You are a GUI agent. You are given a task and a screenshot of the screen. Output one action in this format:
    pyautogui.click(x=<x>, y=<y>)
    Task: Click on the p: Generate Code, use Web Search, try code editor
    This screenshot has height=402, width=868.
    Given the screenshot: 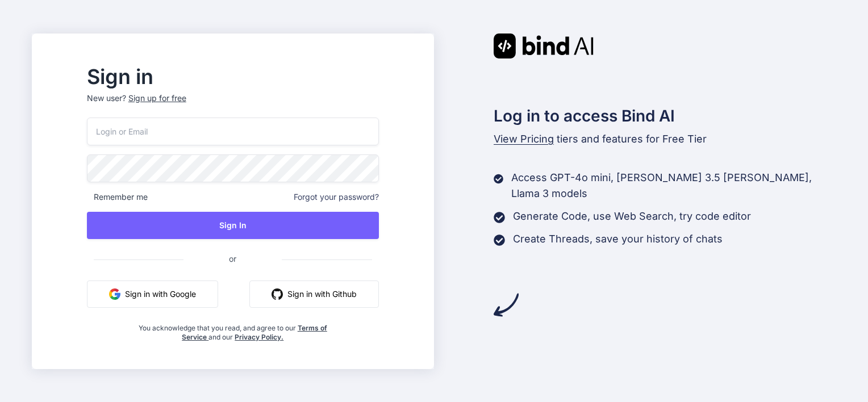 What is the action you would take?
    pyautogui.click(x=632, y=216)
    